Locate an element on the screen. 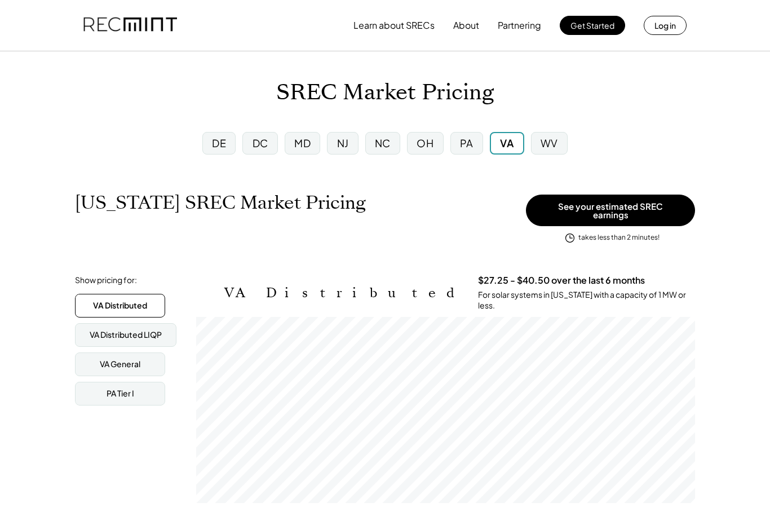  img: recmint-logotype%403x.png is located at coordinates (130, 25).